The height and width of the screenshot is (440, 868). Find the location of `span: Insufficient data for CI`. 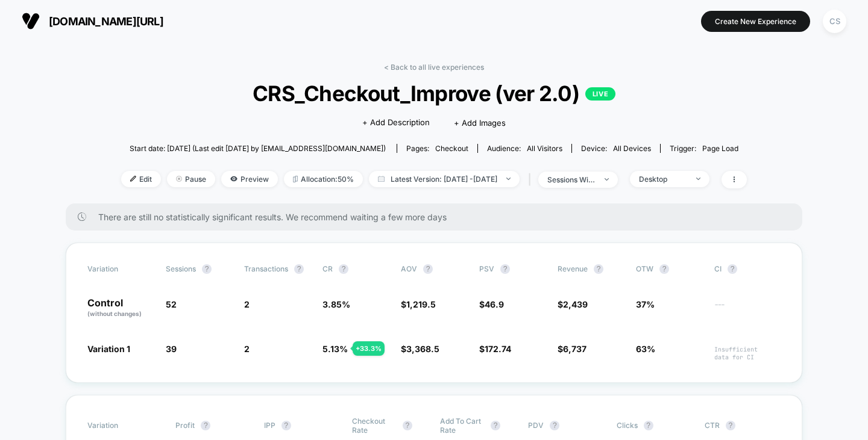

span: Insufficient data for CI is located at coordinates (747, 353).